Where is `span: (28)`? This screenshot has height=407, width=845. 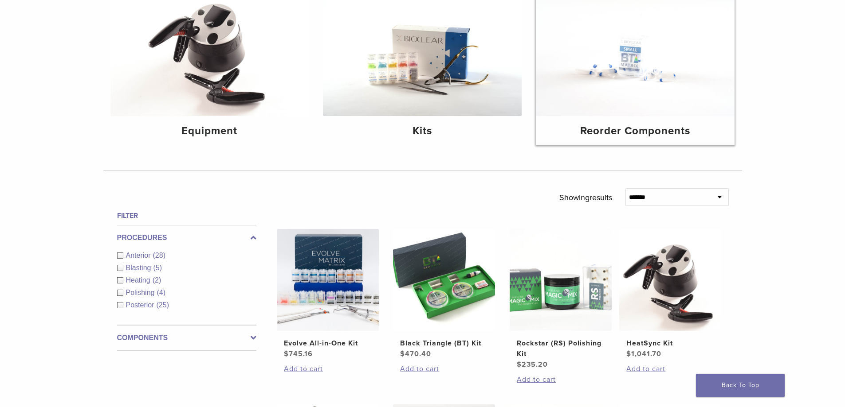 span: (28) is located at coordinates (159, 255).